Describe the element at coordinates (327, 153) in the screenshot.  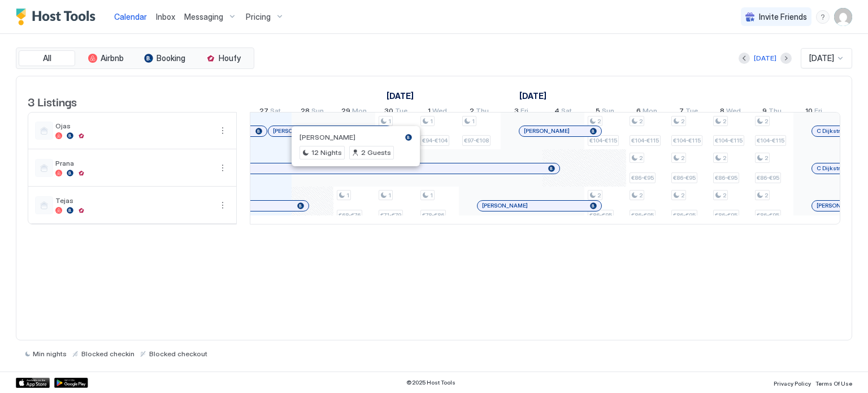
I see `span: 12 Nights` at that location.